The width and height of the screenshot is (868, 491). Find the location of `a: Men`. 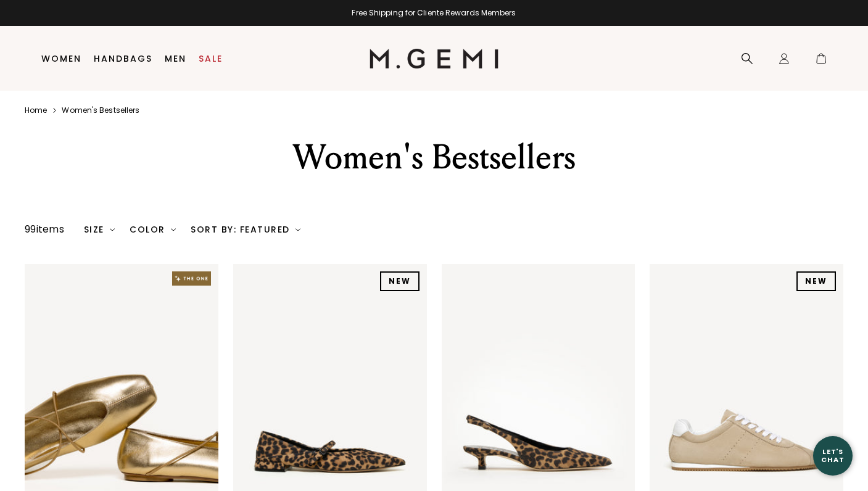

a: Men is located at coordinates (175, 59).